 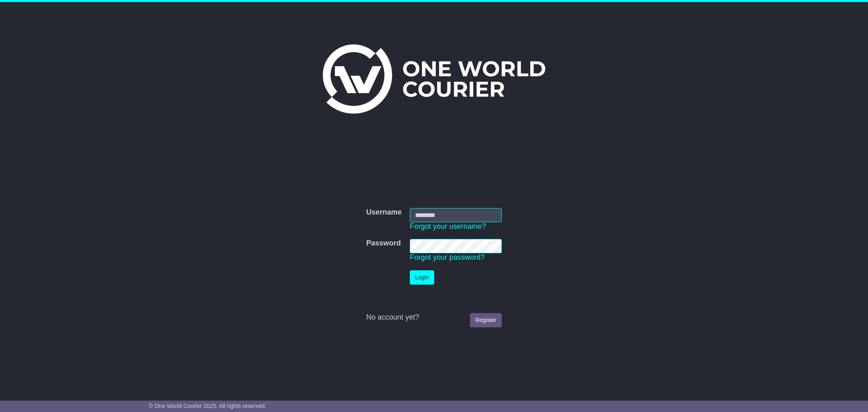 I want to click on span: © One World Courier 2025. All rights reserved., so click(x=208, y=406).